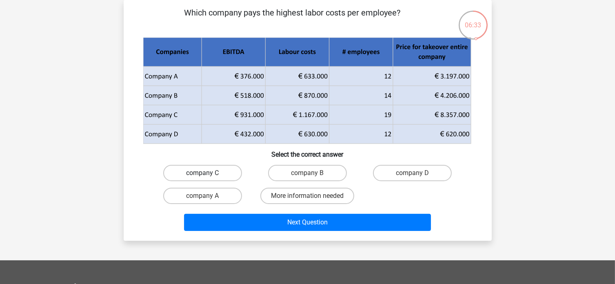  What do you see at coordinates (412, 173) in the screenshot?
I see `label: company D` at bounding box center [412, 173].